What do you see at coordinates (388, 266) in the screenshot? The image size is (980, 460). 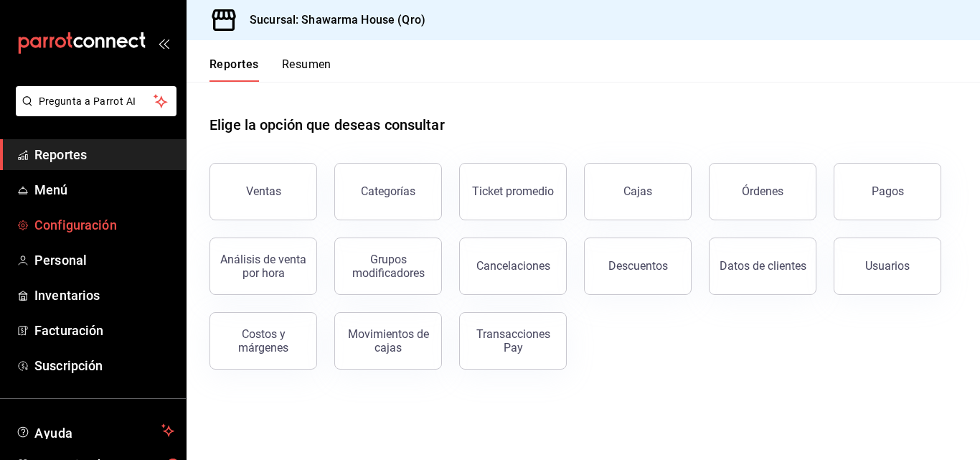 I see `div: Grupos modificadores` at bounding box center [388, 266].